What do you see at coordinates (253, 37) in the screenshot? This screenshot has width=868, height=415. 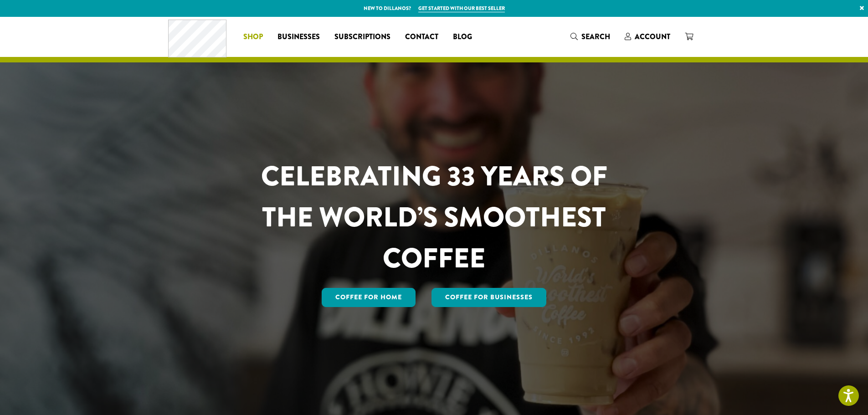 I see `span: Shop` at bounding box center [253, 37].